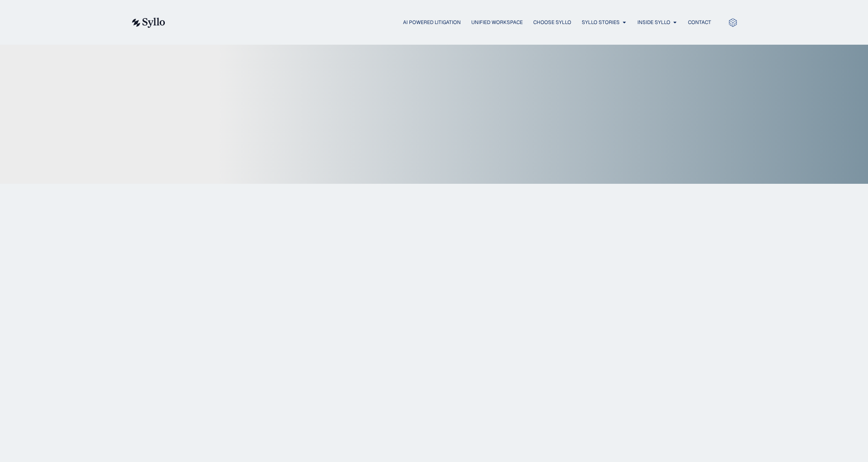 The height and width of the screenshot is (462, 868). I want to click on a: Contact, so click(699, 22).